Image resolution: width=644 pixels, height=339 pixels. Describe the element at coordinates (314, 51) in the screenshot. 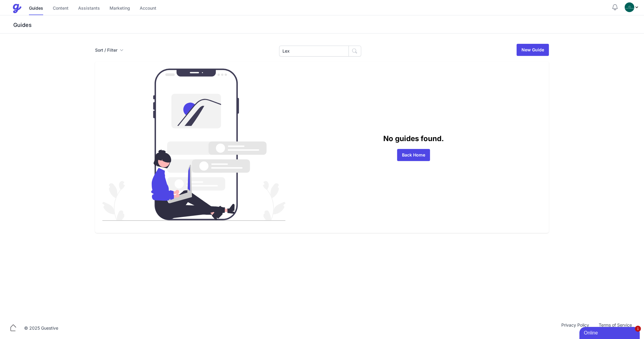

I see `input: Search Guides` at that location.